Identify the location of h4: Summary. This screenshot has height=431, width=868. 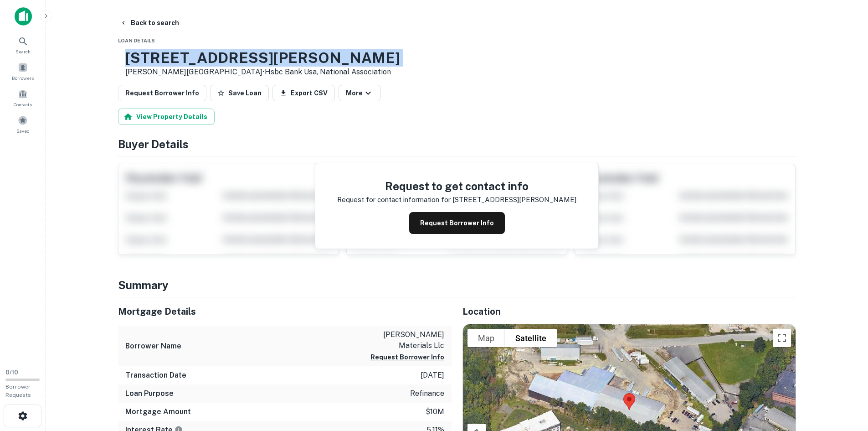
(457, 285).